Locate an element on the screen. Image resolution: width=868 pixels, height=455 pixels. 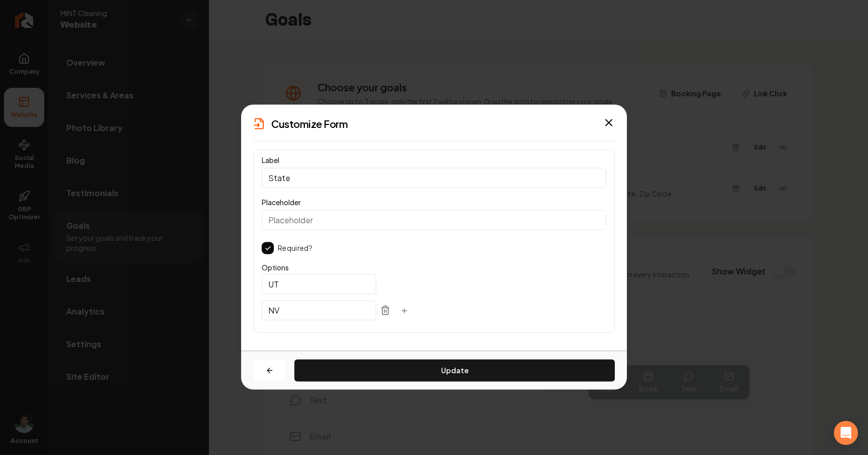
input: Option 2 is located at coordinates (319, 310).